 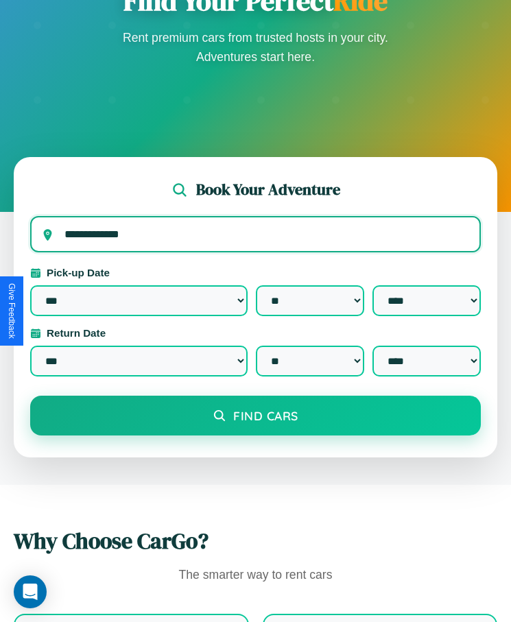 What do you see at coordinates (255, 575) in the screenshot?
I see `p: The smarter way to rent cars` at bounding box center [255, 575].